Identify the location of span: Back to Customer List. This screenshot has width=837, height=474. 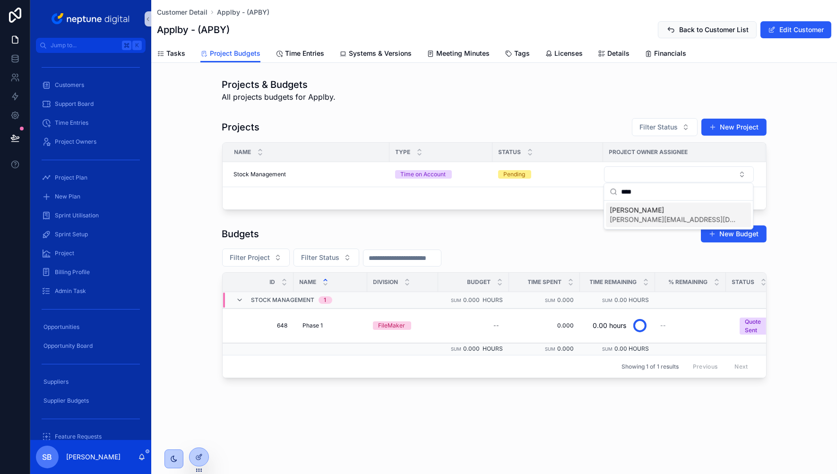
(714, 30).